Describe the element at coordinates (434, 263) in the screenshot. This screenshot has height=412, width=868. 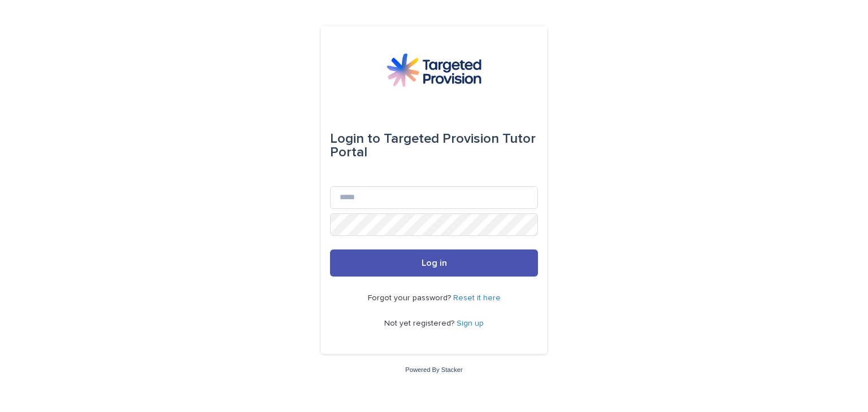
I see `button: Log in` at that location.